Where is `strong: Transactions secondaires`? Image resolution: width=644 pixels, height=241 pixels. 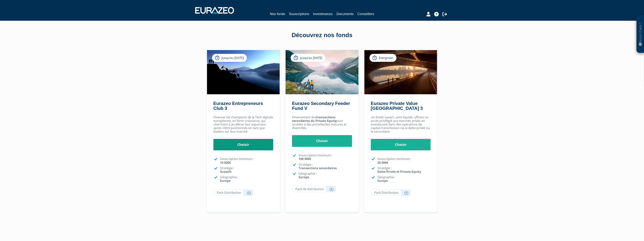 strong: Transactions secondaires is located at coordinates (318, 168).